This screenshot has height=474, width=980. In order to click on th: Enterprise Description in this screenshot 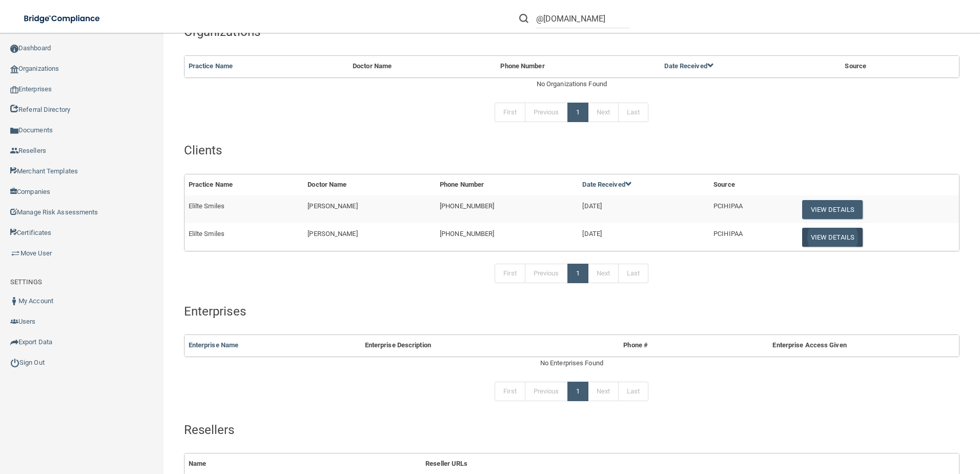, I will do `click(474, 345)`.